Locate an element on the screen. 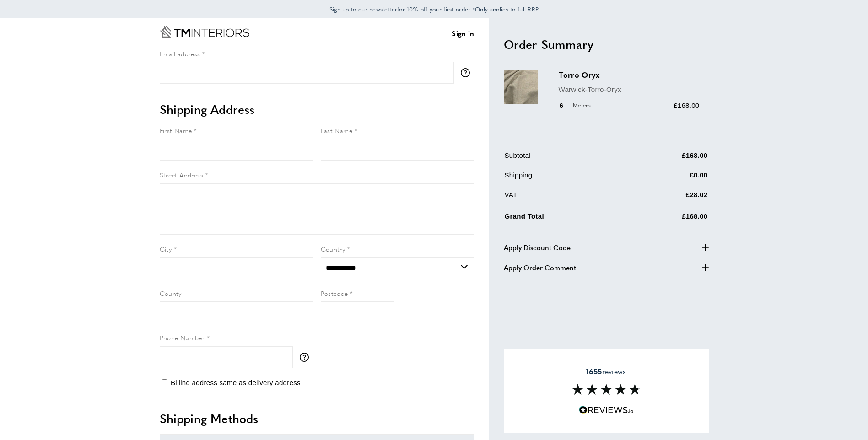 The width and height of the screenshot is (868, 440). span: Billing address same as delivery address is located at coordinates (236, 382).